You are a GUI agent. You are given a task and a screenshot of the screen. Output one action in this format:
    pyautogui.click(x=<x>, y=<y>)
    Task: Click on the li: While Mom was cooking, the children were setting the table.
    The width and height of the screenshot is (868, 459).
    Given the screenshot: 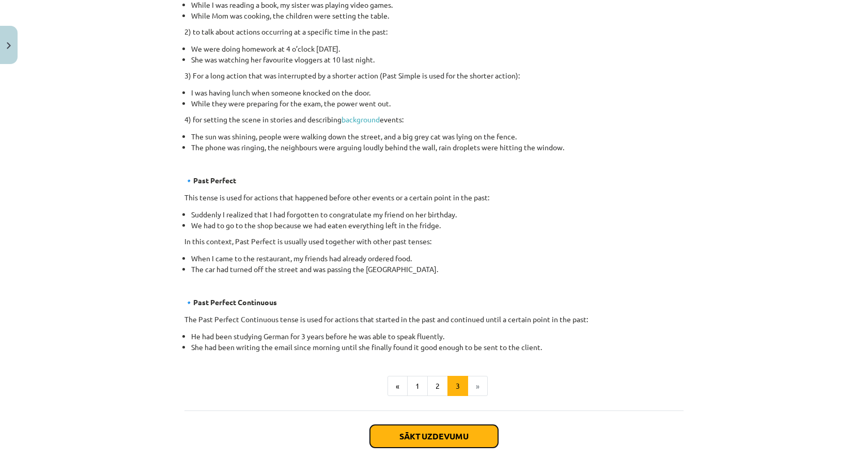 What is the action you would take?
    pyautogui.click(x=437, y=15)
    